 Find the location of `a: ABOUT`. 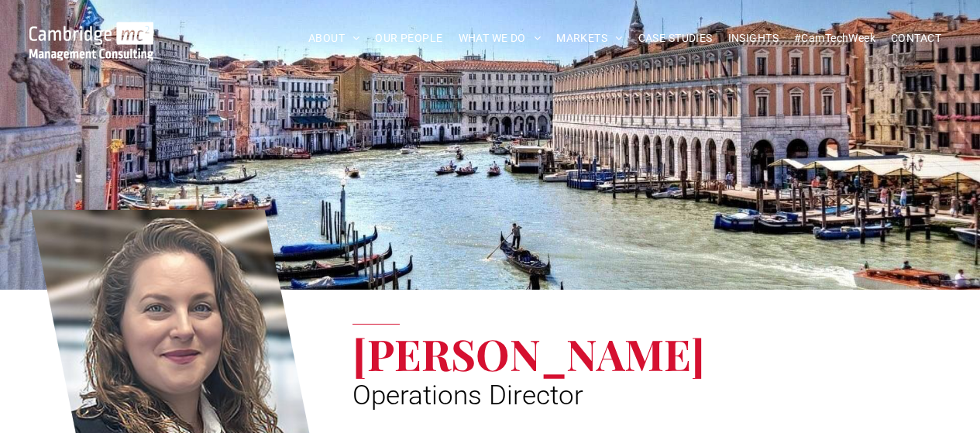

a: ABOUT is located at coordinates (334, 38).